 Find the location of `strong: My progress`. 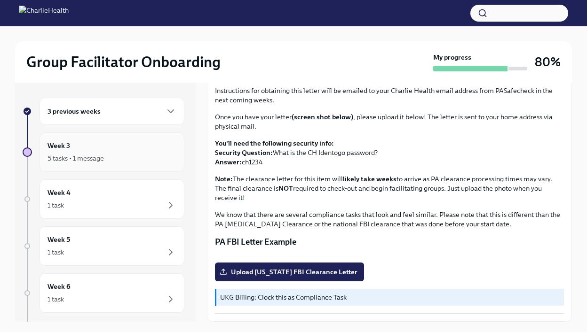

strong: My progress is located at coordinates (452, 57).